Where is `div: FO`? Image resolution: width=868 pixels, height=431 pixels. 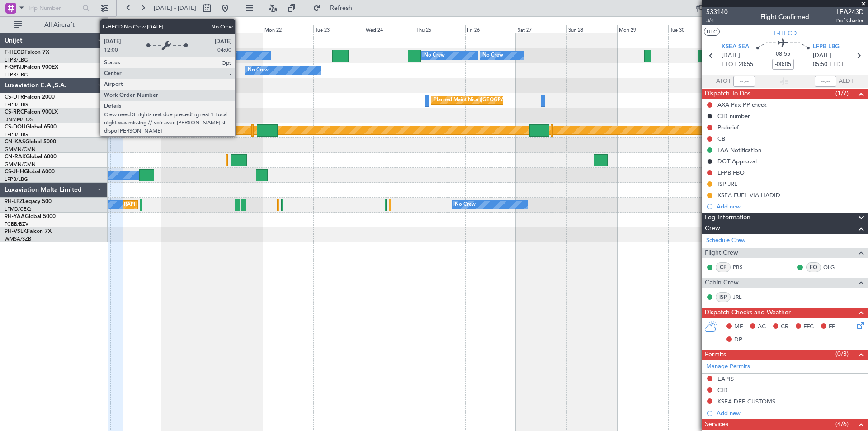
div: FO is located at coordinates (813, 267).